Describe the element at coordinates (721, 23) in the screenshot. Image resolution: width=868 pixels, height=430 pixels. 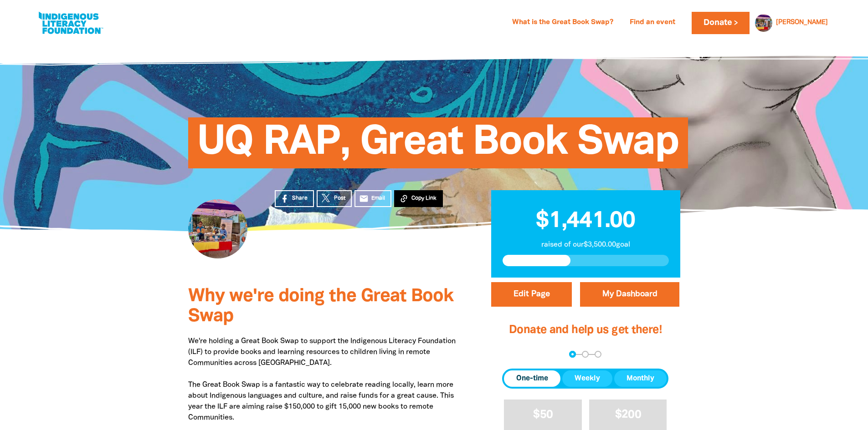
I see `a: Donate` at that location.